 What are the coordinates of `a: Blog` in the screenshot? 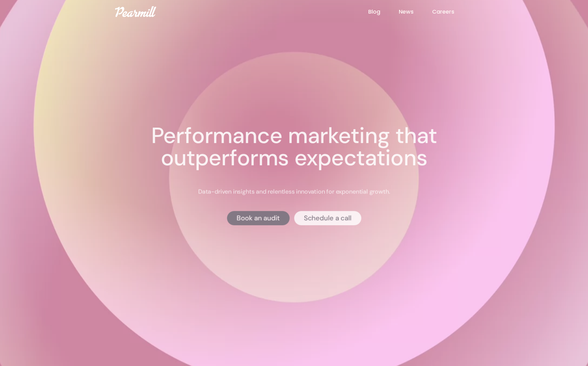 It's located at (384, 12).